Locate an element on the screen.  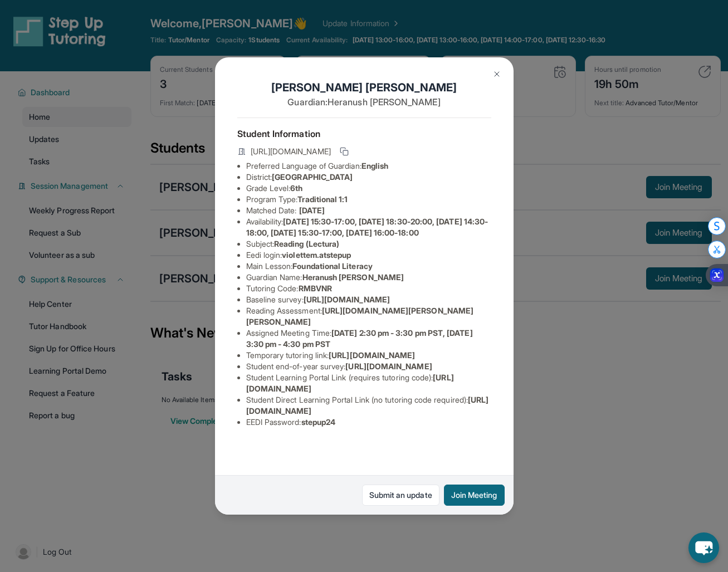
span: stepup24 is located at coordinates (318, 421).